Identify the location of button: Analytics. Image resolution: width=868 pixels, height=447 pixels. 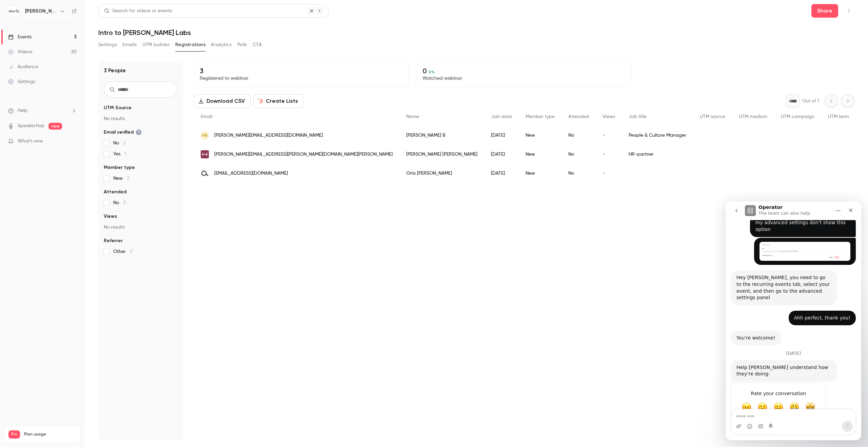
(222, 45).